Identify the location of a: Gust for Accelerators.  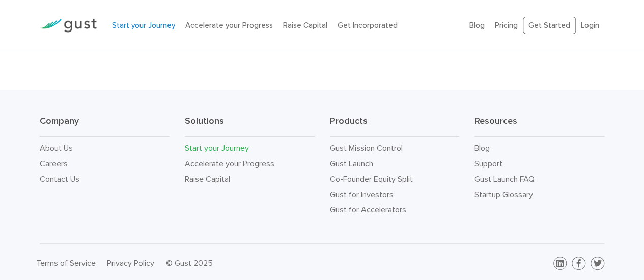
(368, 209).